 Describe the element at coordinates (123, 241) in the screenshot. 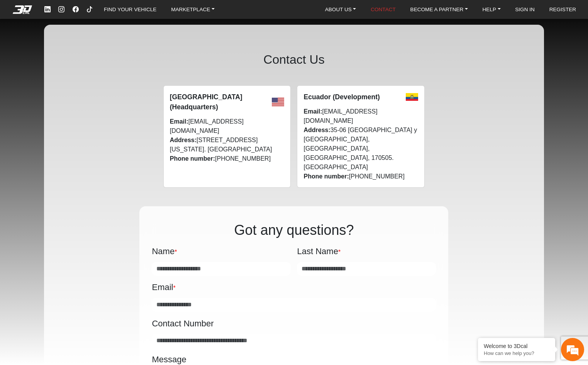

I see `div: Articles` at that location.